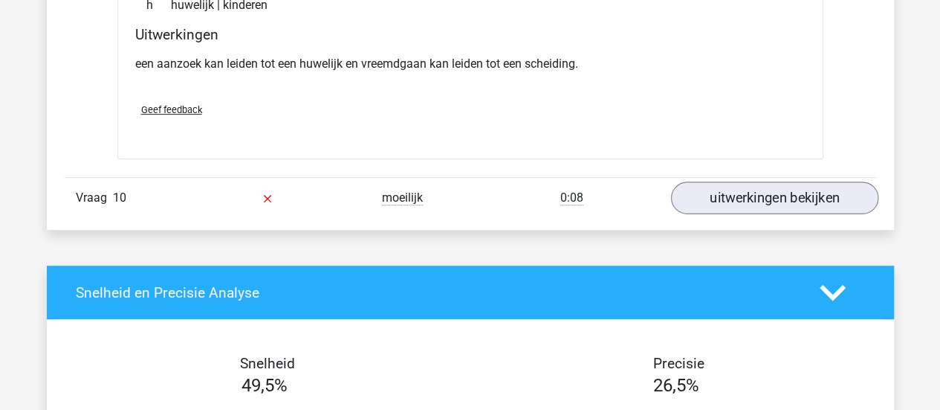  Describe the element at coordinates (172, 109) in the screenshot. I see `span: Geef feedback` at that location.